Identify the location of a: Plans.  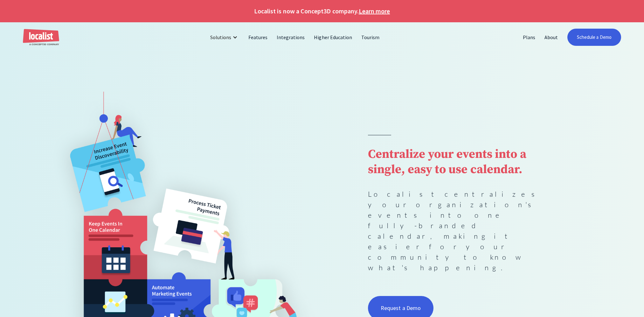
(529, 37).